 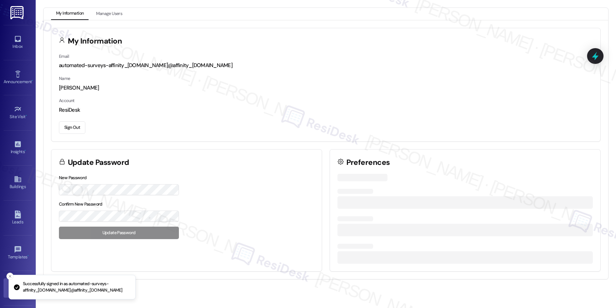 I want to click on button: Close toast, so click(x=10, y=277).